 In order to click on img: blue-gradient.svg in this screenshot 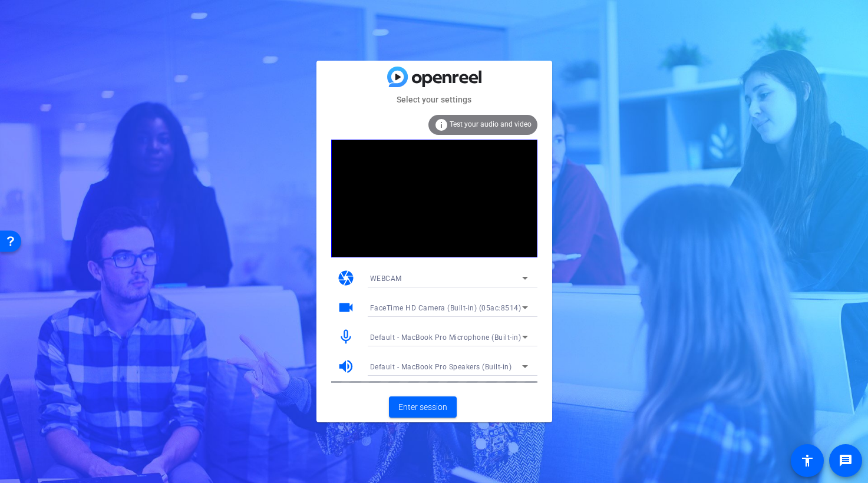, I will do `click(435, 76)`.